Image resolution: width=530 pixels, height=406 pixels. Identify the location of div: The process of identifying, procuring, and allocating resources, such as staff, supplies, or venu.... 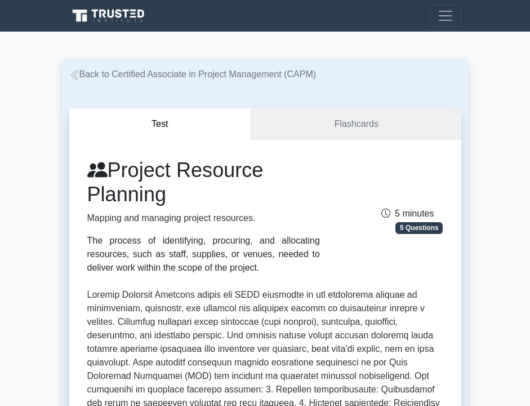
(203, 254).